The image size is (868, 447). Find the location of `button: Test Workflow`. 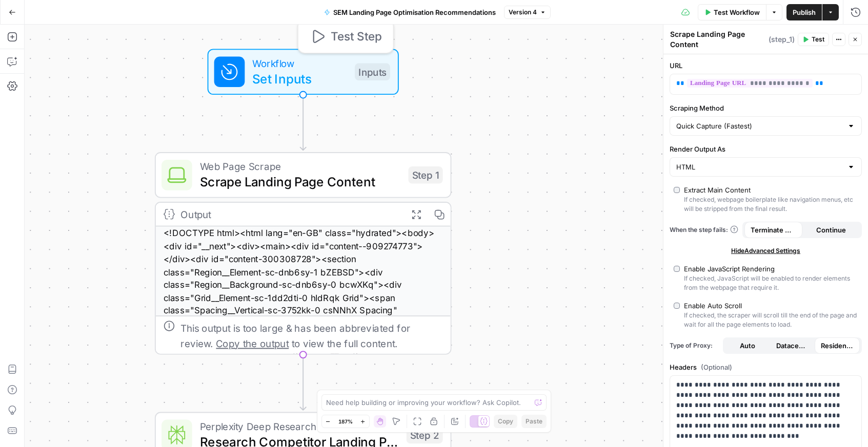

button: Test Workflow is located at coordinates (731, 13).